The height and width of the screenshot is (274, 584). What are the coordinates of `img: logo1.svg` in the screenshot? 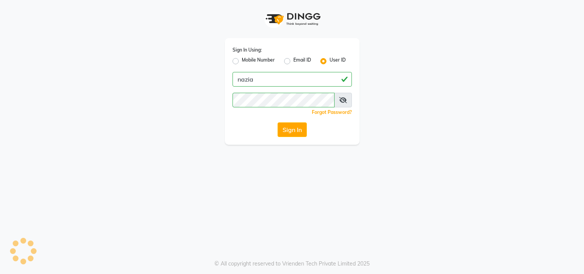 It's located at (292, 19).